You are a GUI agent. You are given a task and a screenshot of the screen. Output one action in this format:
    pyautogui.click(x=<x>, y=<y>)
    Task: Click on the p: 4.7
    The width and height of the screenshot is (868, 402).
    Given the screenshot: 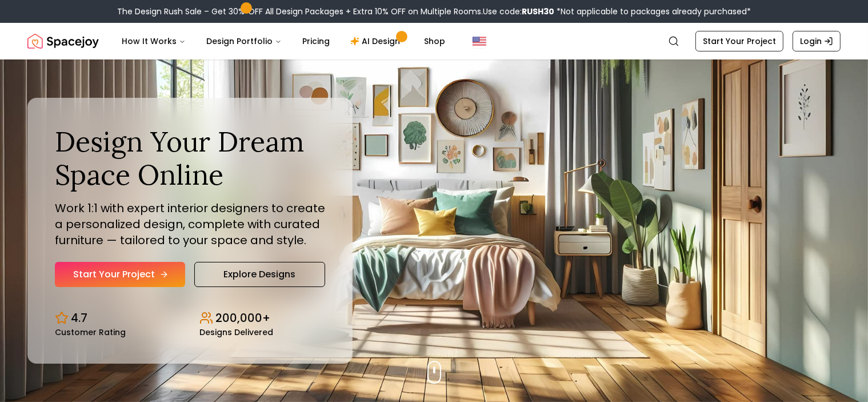 What is the action you would take?
    pyautogui.click(x=79, y=318)
    